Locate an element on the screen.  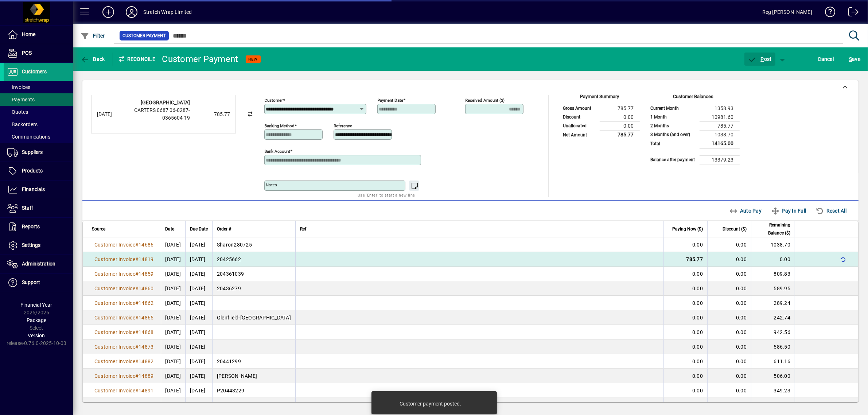
div: 785.77 is located at coordinates (212, 114).